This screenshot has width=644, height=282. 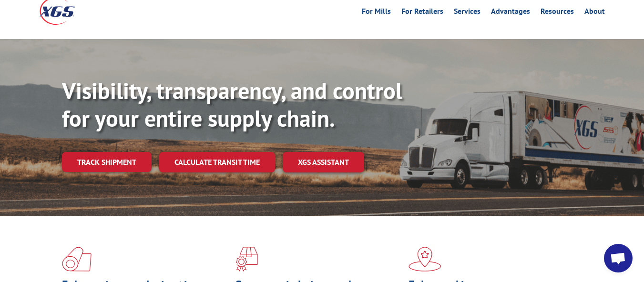 I want to click on img: xgs-icon-focused-on-flooring-red, so click(x=246, y=259).